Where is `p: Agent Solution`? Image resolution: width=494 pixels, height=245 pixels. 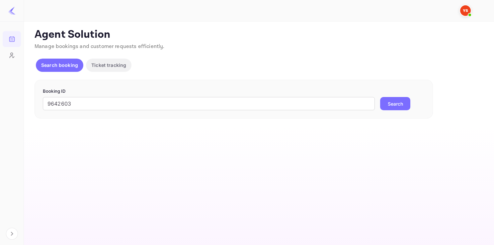
p: Agent Solution is located at coordinates (258, 35).